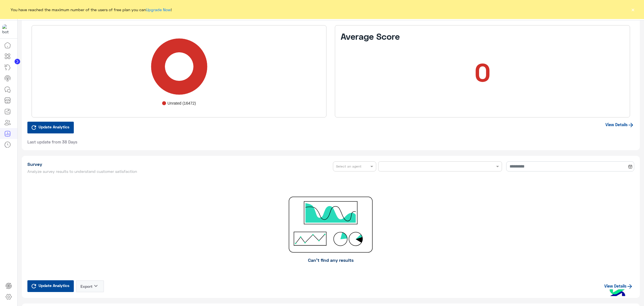 The width and height of the screenshot is (644, 306). I want to click on h1: Survey, so click(178, 164).